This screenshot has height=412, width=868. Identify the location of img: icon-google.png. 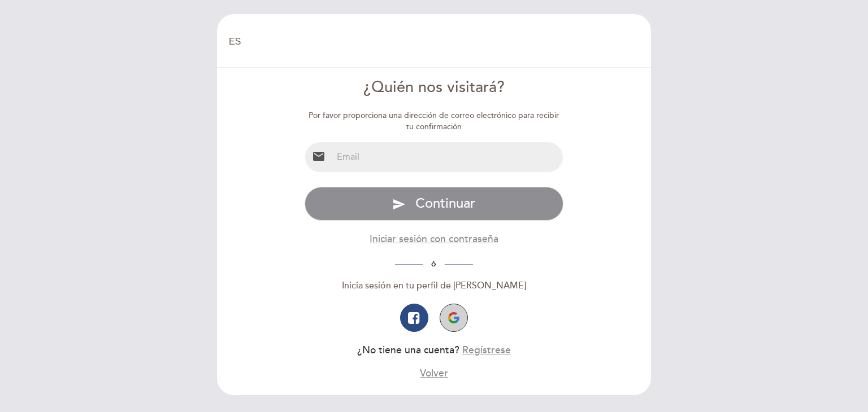
(454, 318).